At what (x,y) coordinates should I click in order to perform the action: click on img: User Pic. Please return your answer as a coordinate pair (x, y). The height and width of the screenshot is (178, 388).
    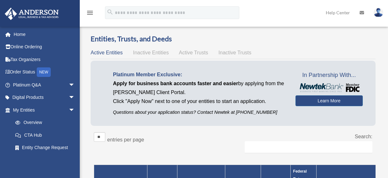
    Looking at the image, I should click on (378, 12).